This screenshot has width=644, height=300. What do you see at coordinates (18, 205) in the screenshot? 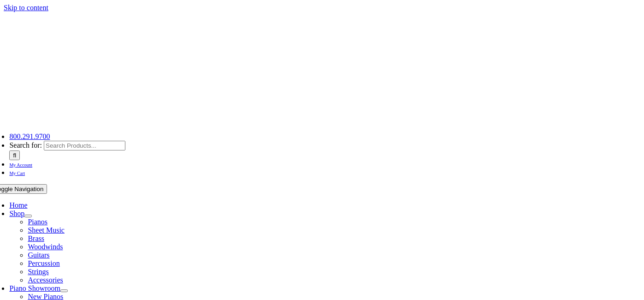
I see `span: Home` at bounding box center [18, 205].